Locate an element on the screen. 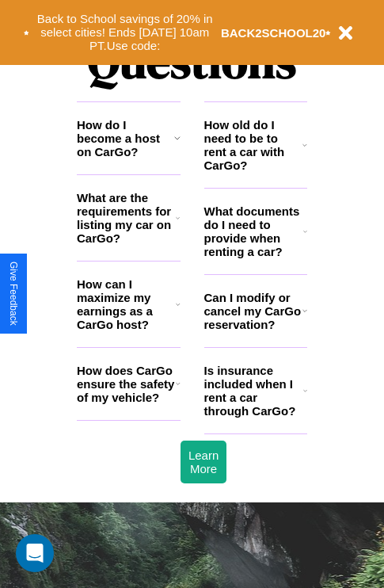 The height and width of the screenshot is (588, 384). h3: How can I maximize my earnings as a CarGo host? is located at coordinates (126, 305).